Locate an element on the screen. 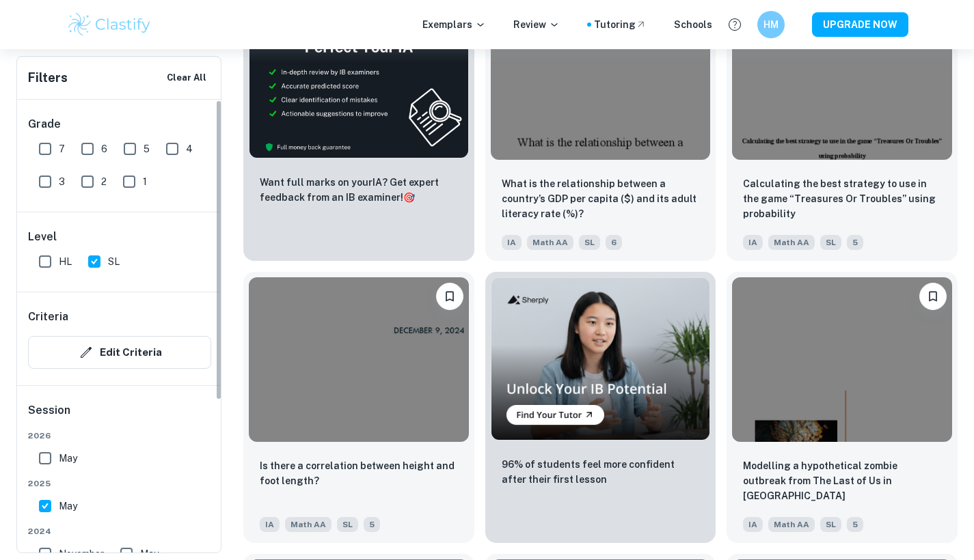  p: 96% of students feel more confident after their first lesson is located at coordinates (601, 472).